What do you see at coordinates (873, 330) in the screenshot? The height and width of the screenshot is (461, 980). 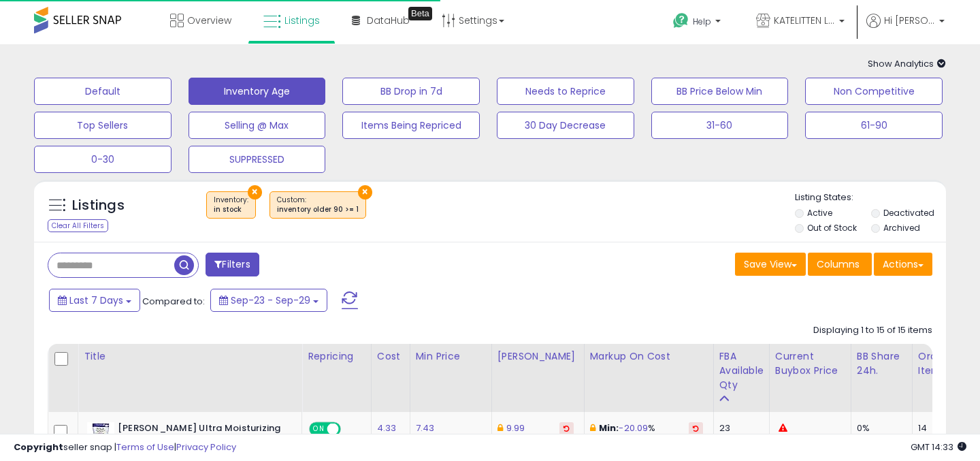 I see `div: Displaying 1 to 15 of 15 items` at bounding box center [873, 330].